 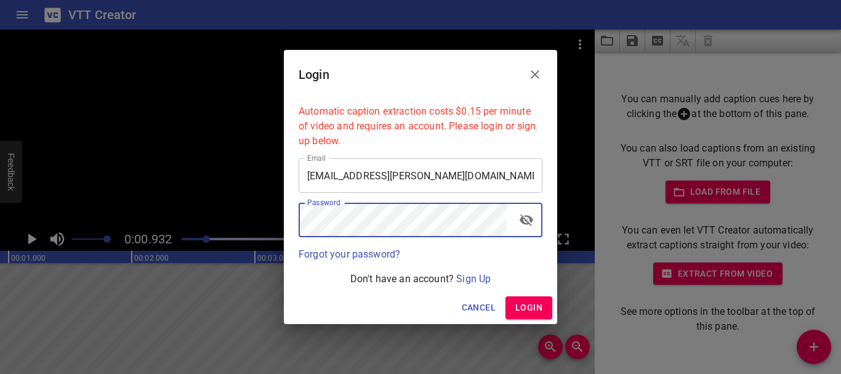 What do you see at coordinates (478, 307) in the screenshot?
I see `button: Cancel` at bounding box center [478, 307].